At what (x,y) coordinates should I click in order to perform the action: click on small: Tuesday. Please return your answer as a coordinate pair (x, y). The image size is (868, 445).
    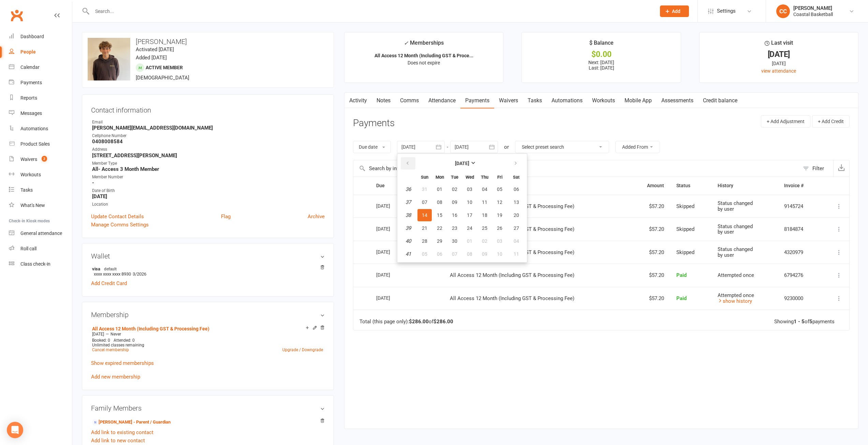
    Looking at the image, I should click on (455, 177).